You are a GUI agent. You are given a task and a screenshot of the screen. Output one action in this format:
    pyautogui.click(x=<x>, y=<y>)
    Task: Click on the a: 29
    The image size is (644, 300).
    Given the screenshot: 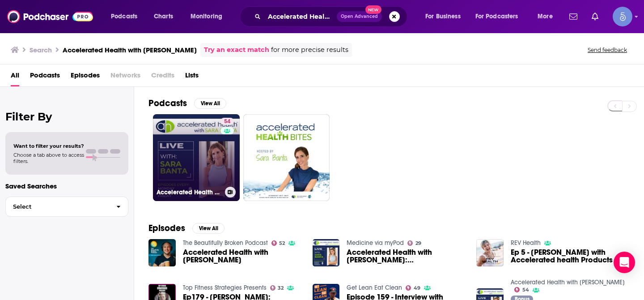 What is the action you would take?
    pyautogui.click(x=414, y=243)
    